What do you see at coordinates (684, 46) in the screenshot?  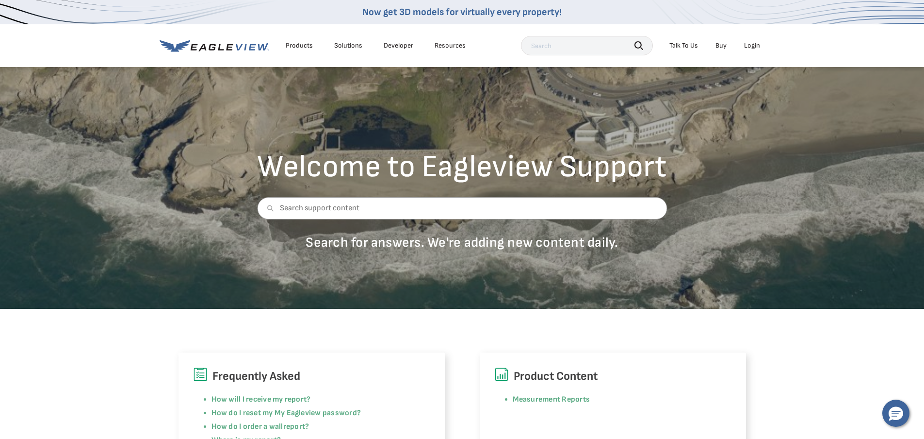 I see `div: Talk To Us` at bounding box center [684, 46].